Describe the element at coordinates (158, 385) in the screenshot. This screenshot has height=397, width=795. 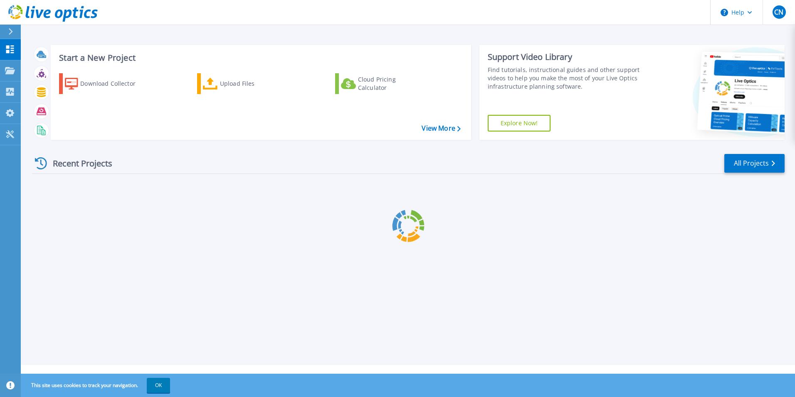
I see `button: OK` at that location.